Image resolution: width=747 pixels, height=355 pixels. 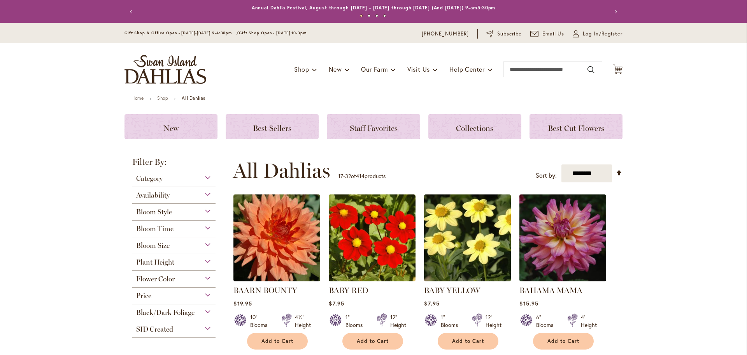 What do you see at coordinates (374, 69) in the screenshot?
I see `span: Our Farm` at bounding box center [374, 69].